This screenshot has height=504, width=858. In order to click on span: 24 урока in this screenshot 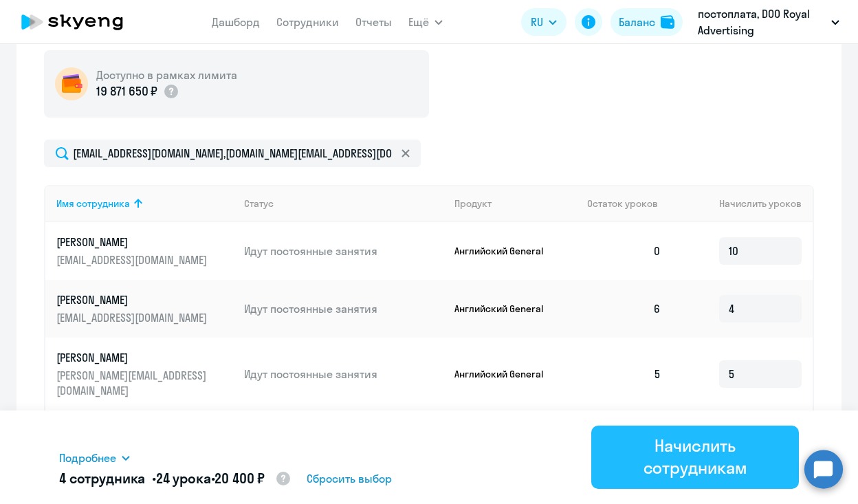, I will do `click(184, 477)`.